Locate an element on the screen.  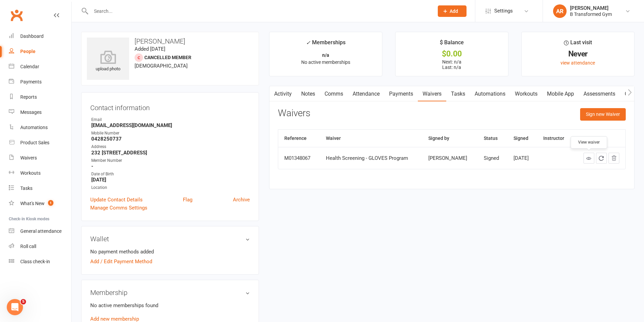
a: What's New1 is located at coordinates (40, 203).